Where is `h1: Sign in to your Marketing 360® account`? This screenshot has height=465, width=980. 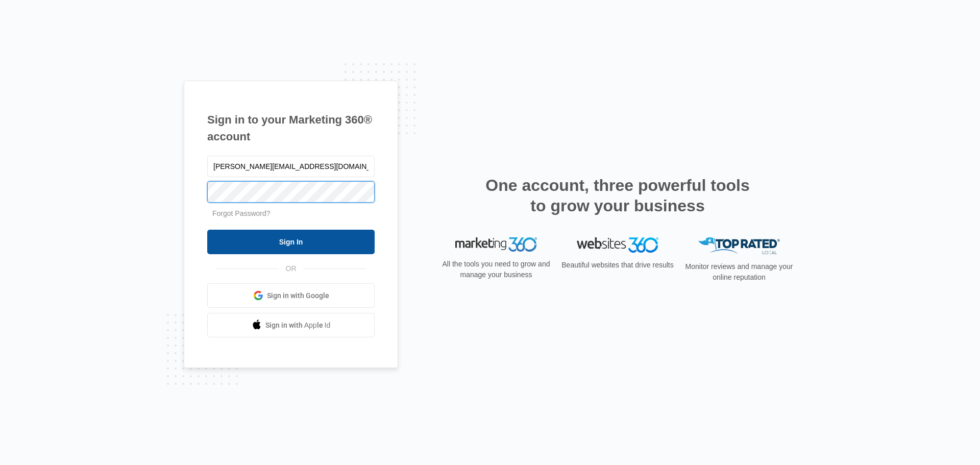 h1: Sign in to your Marketing 360® account is located at coordinates (291, 128).